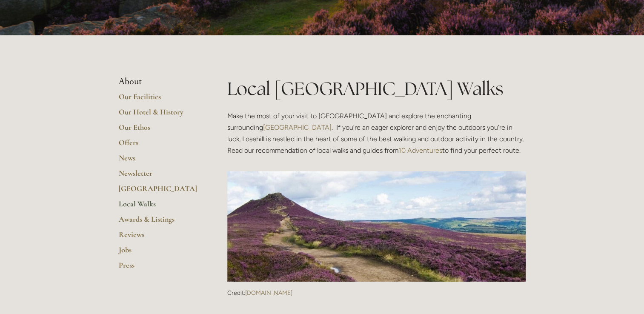 This screenshot has height=314, width=644. What do you see at coordinates (159, 207) in the screenshot?
I see `a: Local Walks` at bounding box center [159, 207].